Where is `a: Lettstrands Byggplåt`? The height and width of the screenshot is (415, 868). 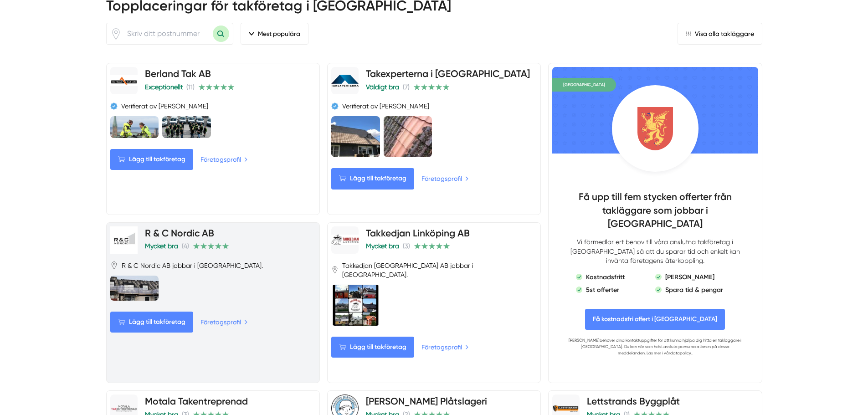
a: Lettstrands Byggplåt is located at coordinates (634, 401).